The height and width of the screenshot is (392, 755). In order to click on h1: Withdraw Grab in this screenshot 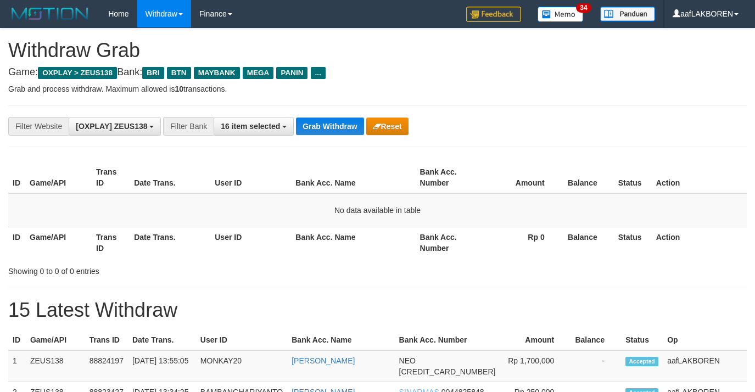, I will do `click(377, 51)`.